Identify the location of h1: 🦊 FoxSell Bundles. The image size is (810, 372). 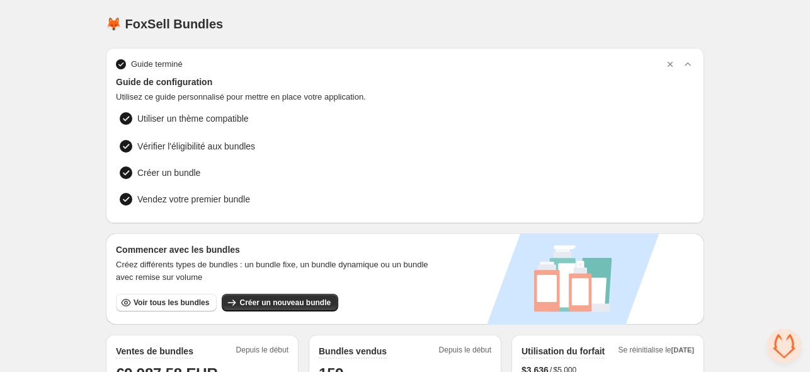
(164, 24).